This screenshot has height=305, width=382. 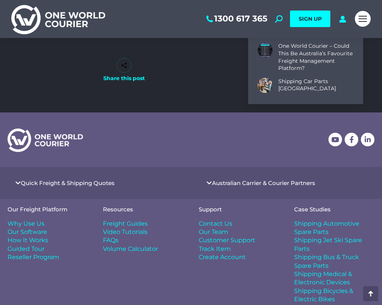 What do you see at coordinates (214, 249) in the screenshot?
I see `span: Track Item` at bounding box center [214, 249].